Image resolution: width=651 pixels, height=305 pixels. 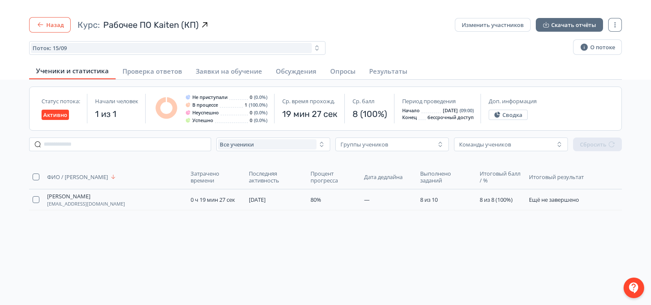 What do you see at coordinates (446, 177) in the screenshot?
I see `span: Выполнено заданий` at bounding box center [446, 177].